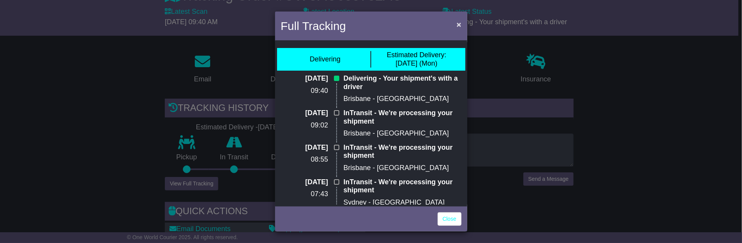 Image resolution: width=742 pixels, height=243 pixels. Describe the element at coordinates (450, 219) in the screenshot. I see `a: Close` at that location.